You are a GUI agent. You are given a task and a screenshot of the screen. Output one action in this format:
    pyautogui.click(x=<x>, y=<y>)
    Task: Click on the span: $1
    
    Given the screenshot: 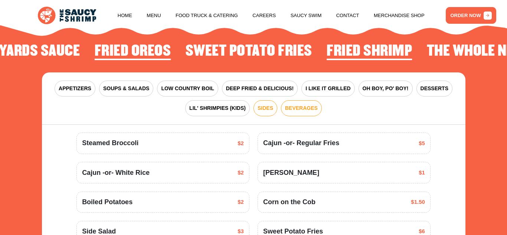 What is the action you would take?
    pyautogui.click(x=421, y=172)
    